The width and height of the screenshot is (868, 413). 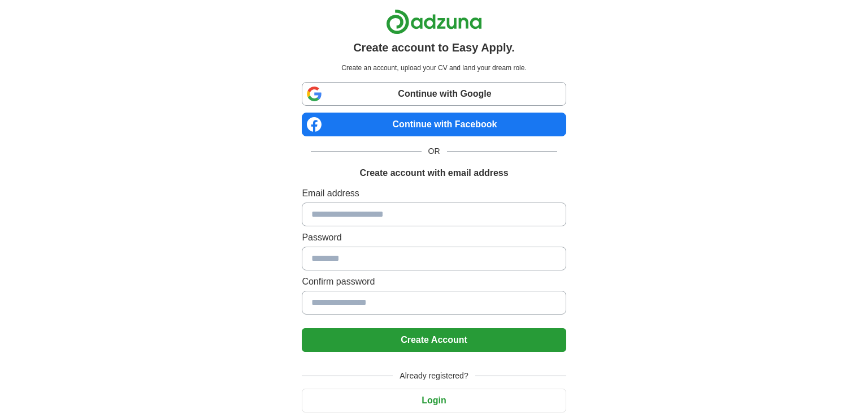 I want to click on label: Email address, so click(x=434, y=193).